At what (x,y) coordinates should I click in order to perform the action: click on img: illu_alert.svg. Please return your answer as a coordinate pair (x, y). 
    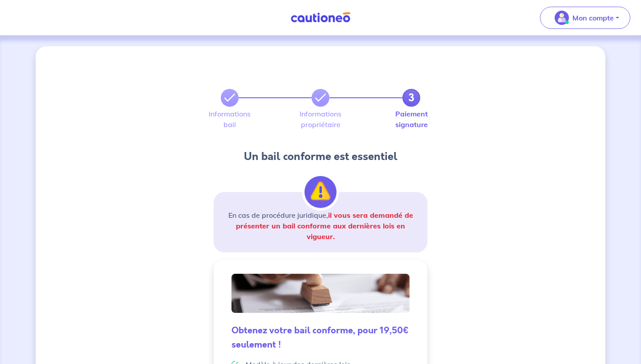
    Looking at the image, I should click on (320, 192).